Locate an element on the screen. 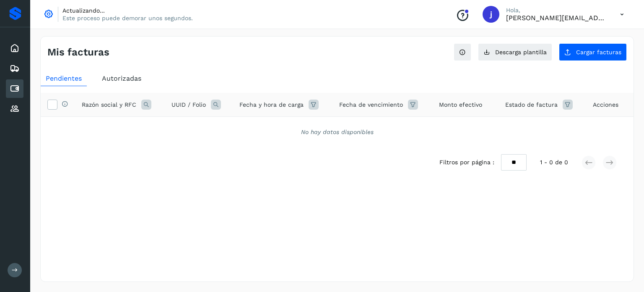 This screenshot has width=644, height=292. div: Embarques is located at coordinates (15, 68).